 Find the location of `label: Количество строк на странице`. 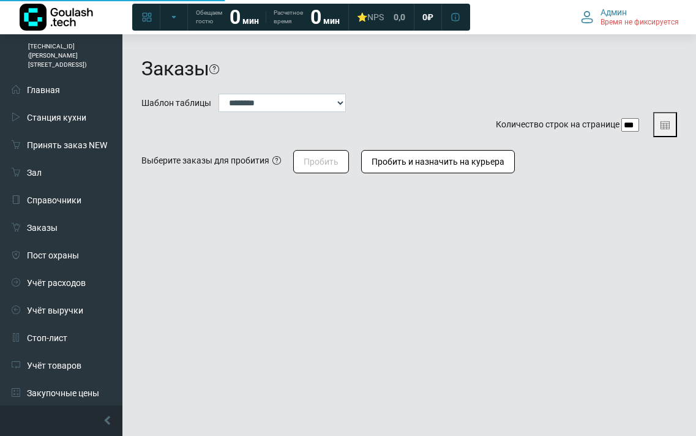

label: Количество строк на странице is located at coordinates (558, 124).